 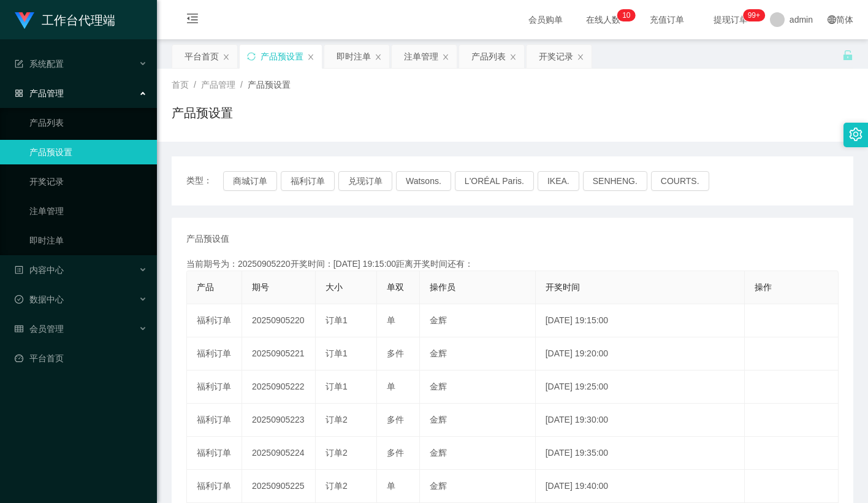 What do you see at coordinates (679, 181) in the screenshot?
I see `button: COURTS.` at bounding box center [679, 181].